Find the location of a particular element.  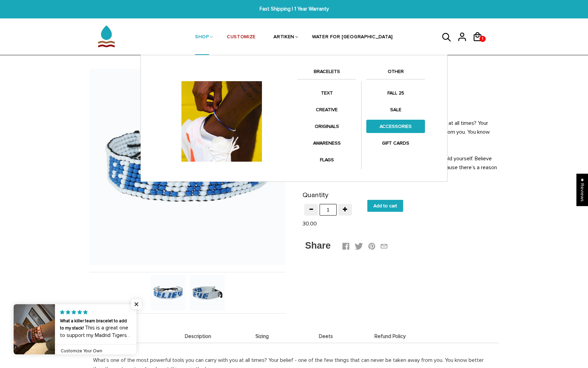

input: Add to cart is located at coordinates (385, 206).